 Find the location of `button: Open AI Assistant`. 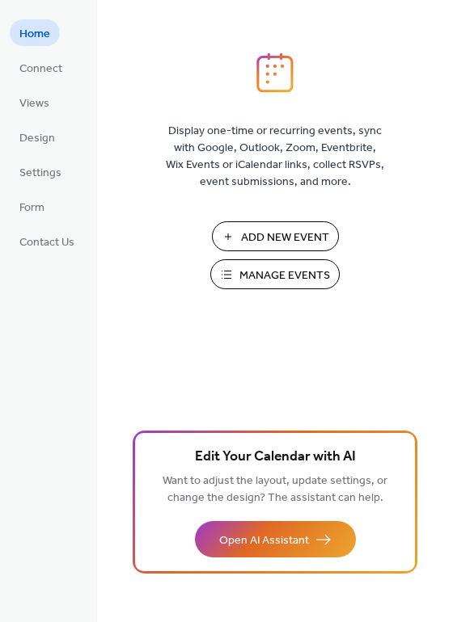

button: Open AI Assistant is located at coordinates (275, 539).